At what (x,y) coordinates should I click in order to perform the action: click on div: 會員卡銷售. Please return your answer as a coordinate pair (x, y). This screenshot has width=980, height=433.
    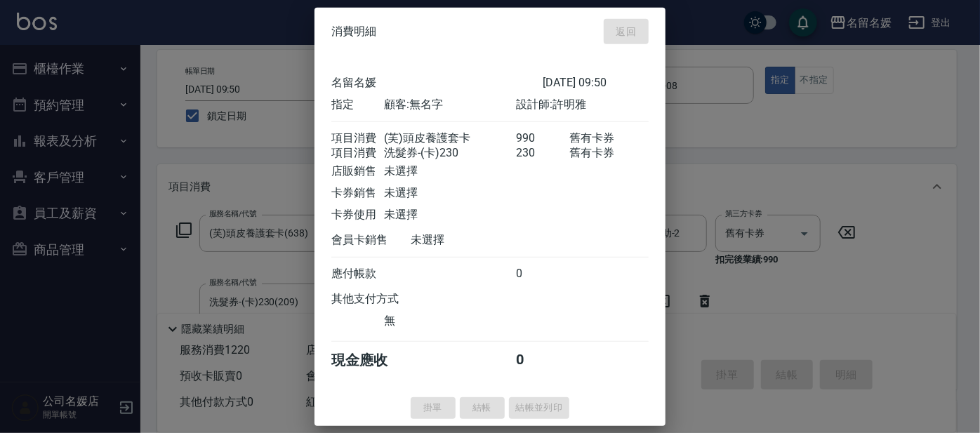
    Looking at the image, I should click on (371, 240).